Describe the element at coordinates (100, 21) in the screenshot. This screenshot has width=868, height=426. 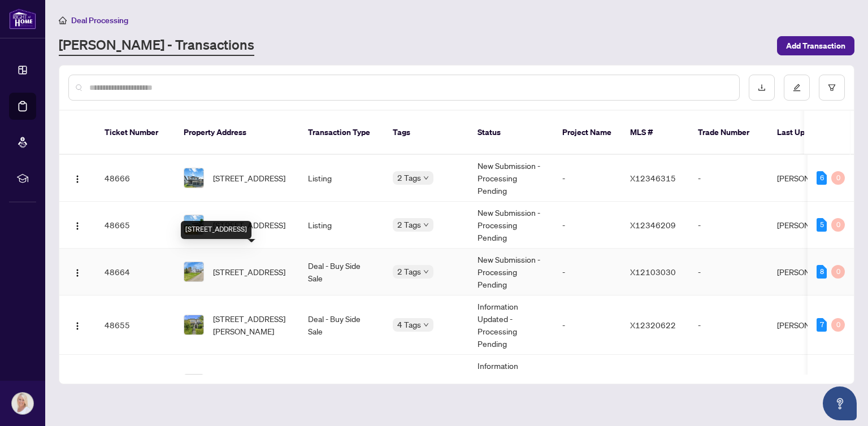
I see `span: Deal Processing` at that location.